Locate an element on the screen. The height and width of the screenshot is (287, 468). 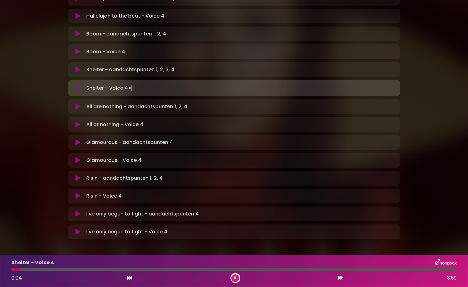
img: songbox-logo-white.png is located at coordinates (446, 262).